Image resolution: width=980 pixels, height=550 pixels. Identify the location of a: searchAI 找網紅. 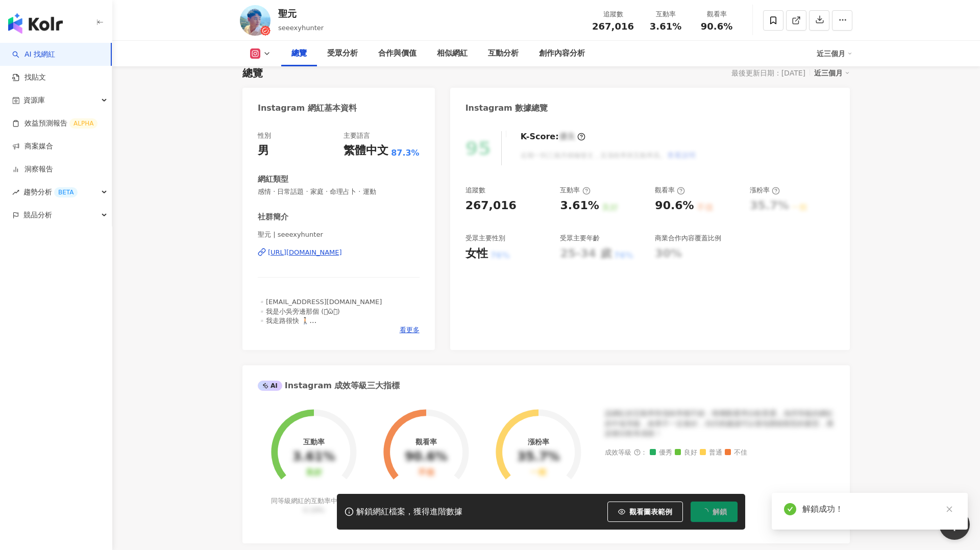
(33, 54).